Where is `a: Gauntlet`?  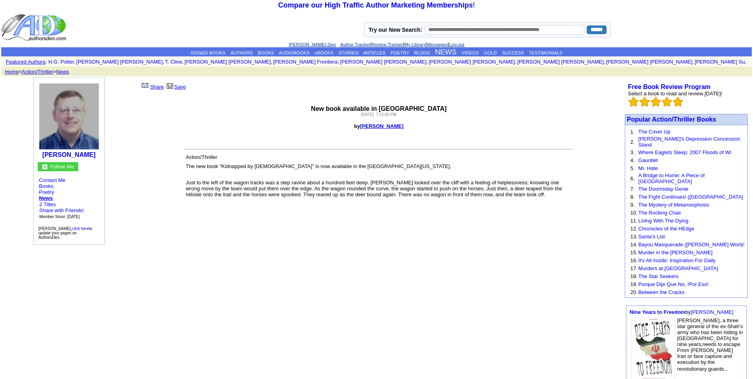
a: Gauntlet is located at coordinates (648, 160).